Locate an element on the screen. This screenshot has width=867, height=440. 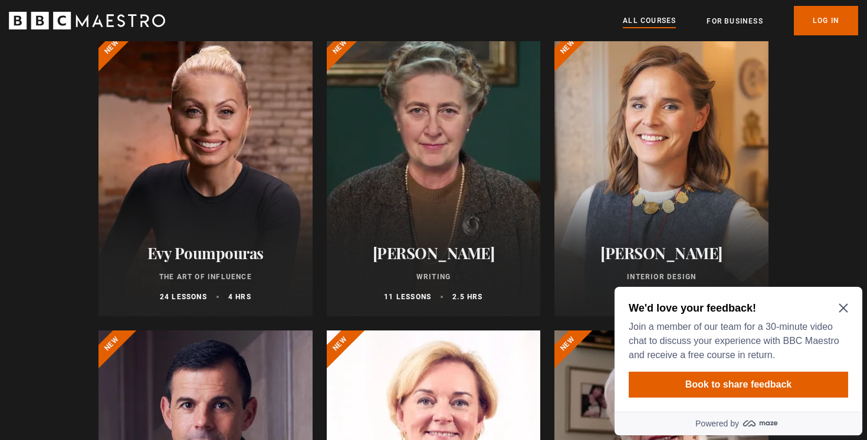
button: Close Maze Prompt is located at coordinates (233, 26).